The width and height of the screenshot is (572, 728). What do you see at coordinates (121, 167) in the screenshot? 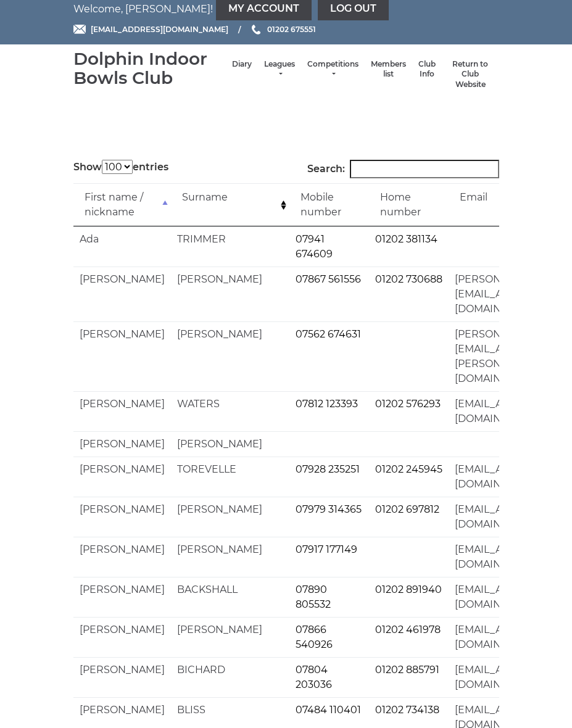
I see `label: Show entries` at bounding box center [121, 167].